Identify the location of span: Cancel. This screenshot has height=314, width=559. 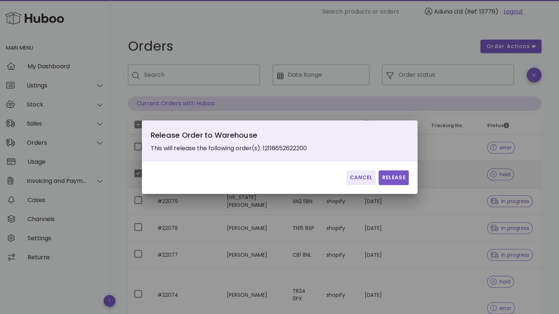
(361, 177).